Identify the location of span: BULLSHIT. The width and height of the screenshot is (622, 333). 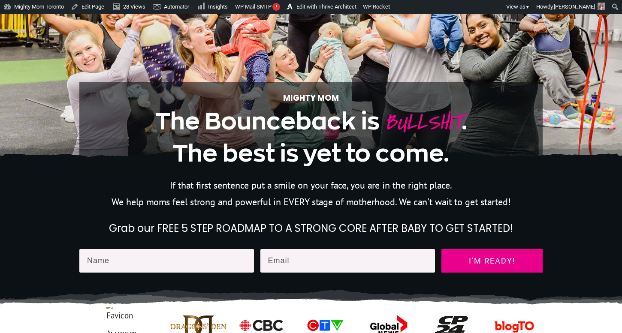
(423, 122).